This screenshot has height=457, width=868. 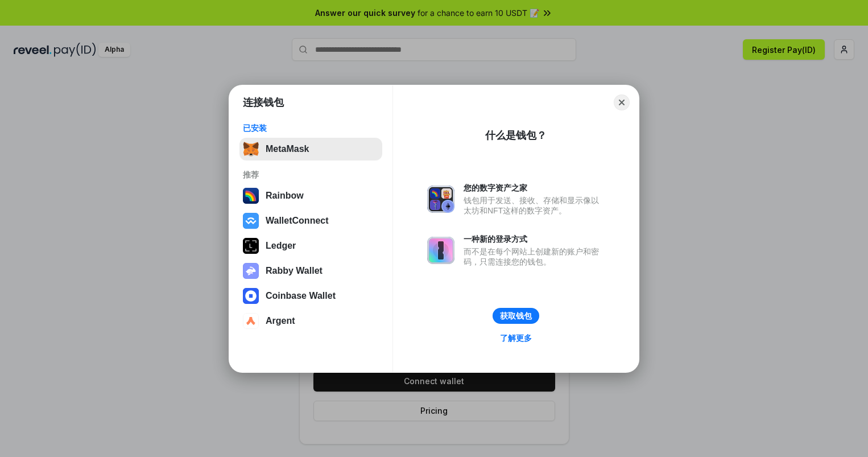 I want to click on a: 了解更多, so click(x=516, y=338).